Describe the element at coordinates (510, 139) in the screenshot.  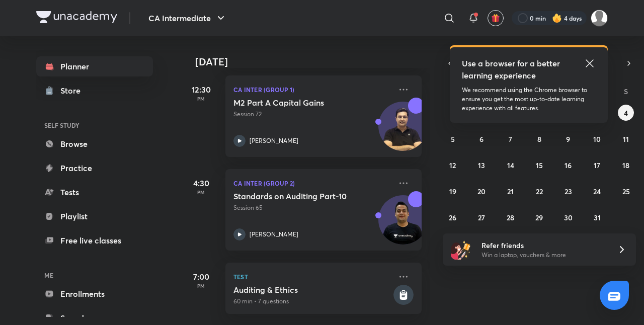
I see `abbr: October 7, 2025` at that location.